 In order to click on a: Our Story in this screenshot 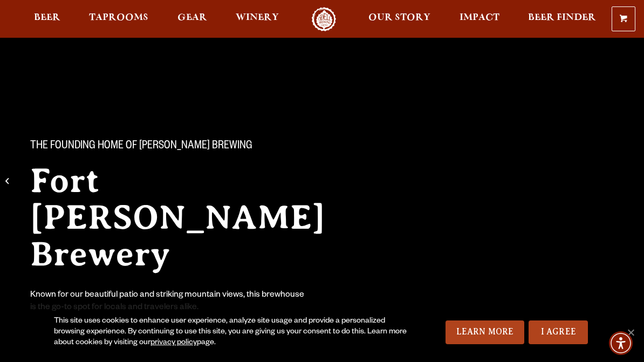, I will do `click(399, 19)`.